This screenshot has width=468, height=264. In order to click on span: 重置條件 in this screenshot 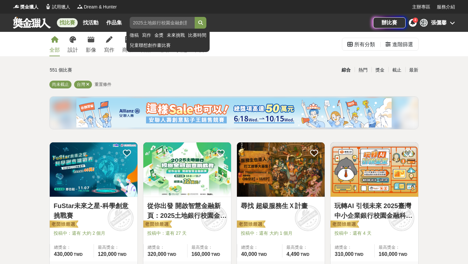, I will do `click(103, 84)`.